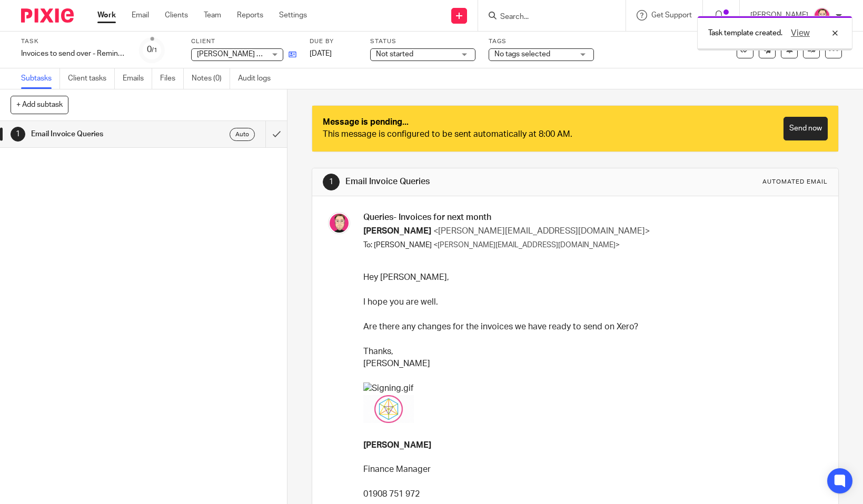  I want to click on label: Status, so click(423, 41).